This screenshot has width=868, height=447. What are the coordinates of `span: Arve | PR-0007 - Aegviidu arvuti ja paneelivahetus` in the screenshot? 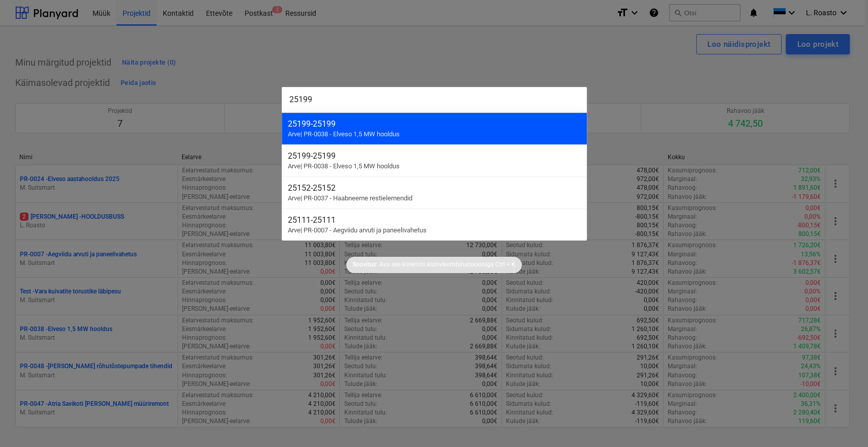 It's located at (357, 230).